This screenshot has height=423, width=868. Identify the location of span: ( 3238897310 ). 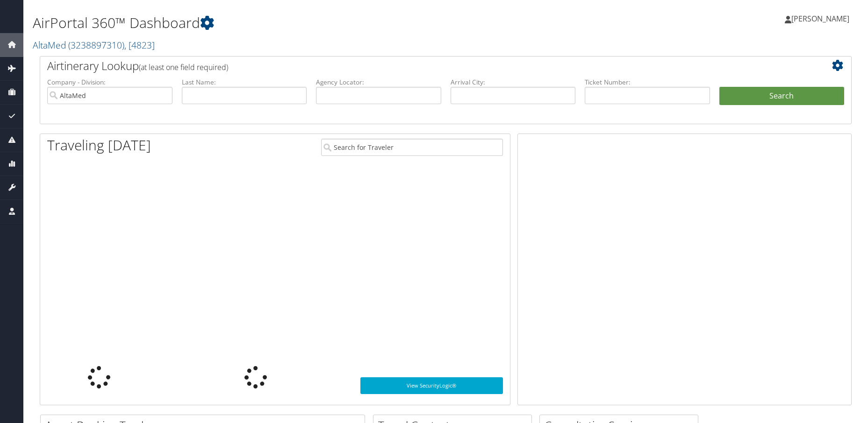
(97, 45).